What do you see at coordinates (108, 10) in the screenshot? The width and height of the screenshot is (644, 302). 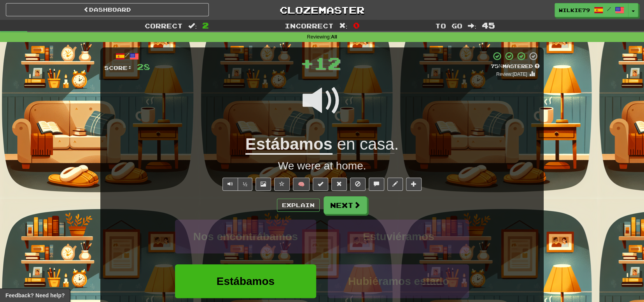 I see `a: Dashboard` at bounding box center [108, 10].